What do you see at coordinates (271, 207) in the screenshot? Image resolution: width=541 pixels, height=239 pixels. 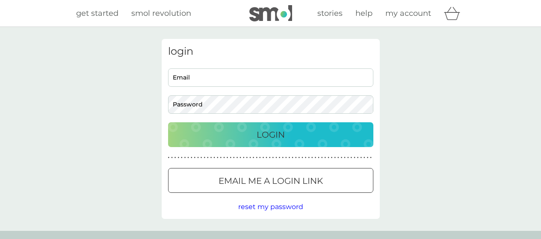 I see `span: reset my password` at bounding box center [271, 207].